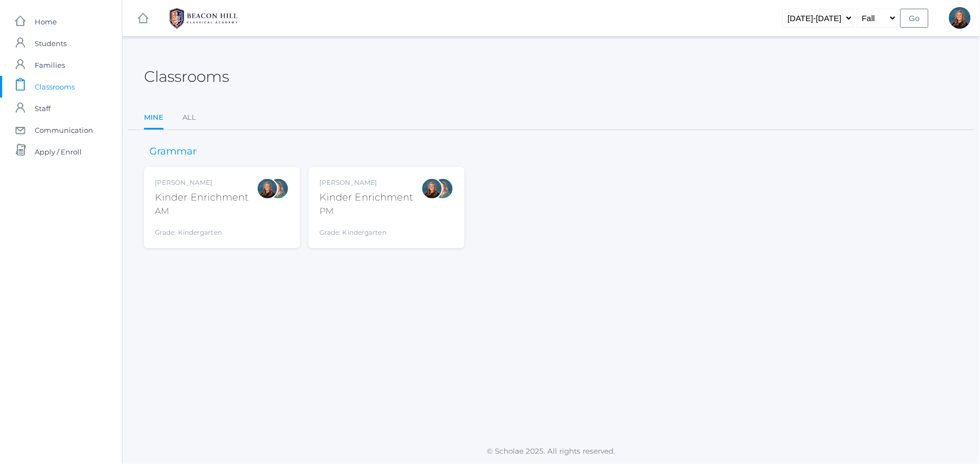 The image size is (980, 464). Describe the element at coordinates (204, 18) in the screenshot. I see `img: BHCALogos-05-308ed15e86a5a0abce9b8dd61676a3503ac9727e845dece92d48e8588c001991.png` at that location.